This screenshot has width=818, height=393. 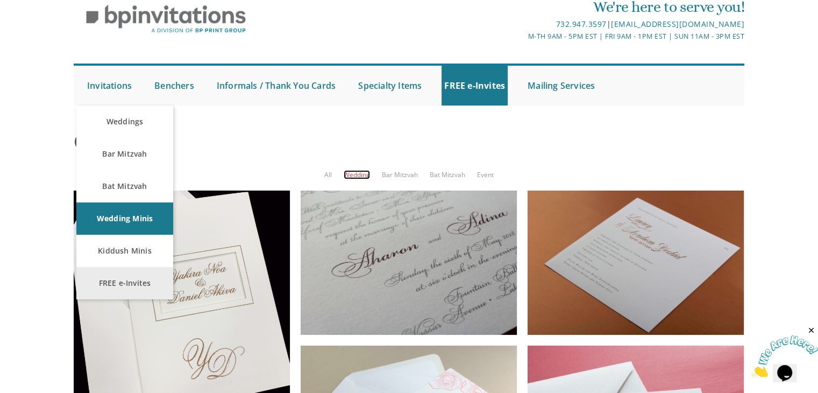 I want to click on a: Mailing Services, so click(x=561, y=86).